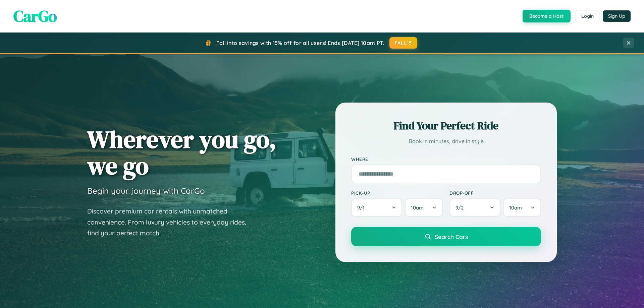 This screenshot has height=308, width=644. Describe the element at coordinates (446, 237) in the screenshot. I see `button: Search Cars` at that location.